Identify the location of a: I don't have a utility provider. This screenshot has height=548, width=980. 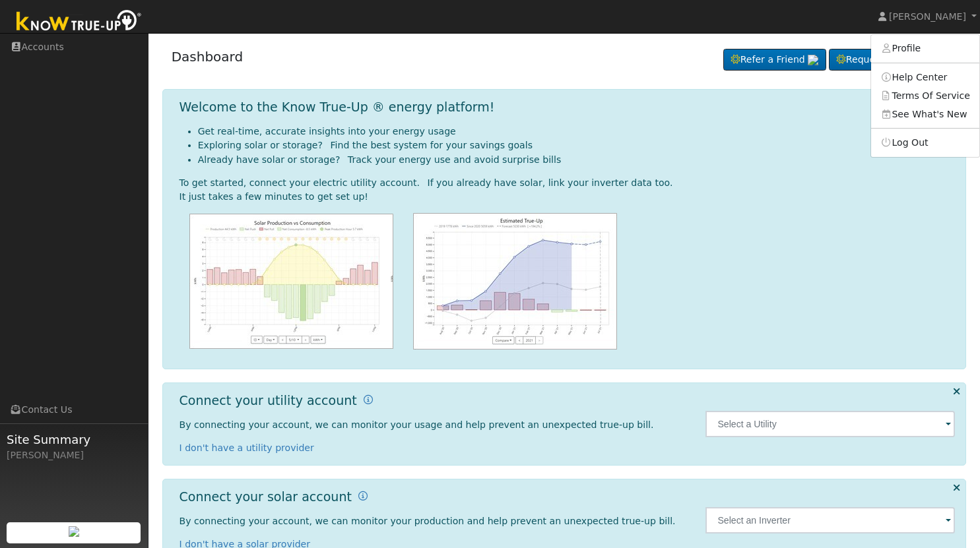
(247, 448).